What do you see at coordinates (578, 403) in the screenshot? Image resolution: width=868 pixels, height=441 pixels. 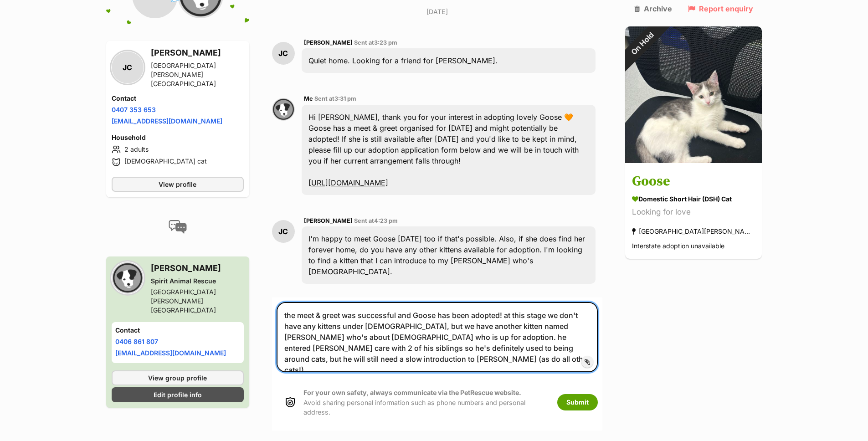 I see `button: Submit` at bounding box center [578, 403].